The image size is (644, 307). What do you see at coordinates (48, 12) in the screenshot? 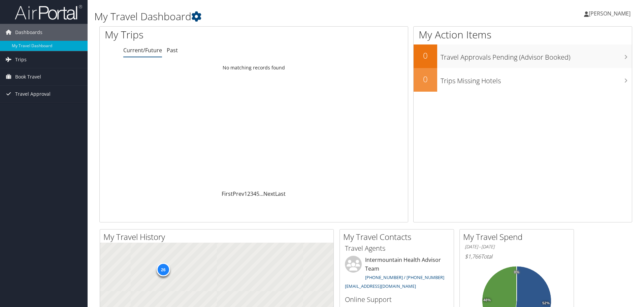
I see `img: airportal-logo.png` at bounding box center [48, 12].